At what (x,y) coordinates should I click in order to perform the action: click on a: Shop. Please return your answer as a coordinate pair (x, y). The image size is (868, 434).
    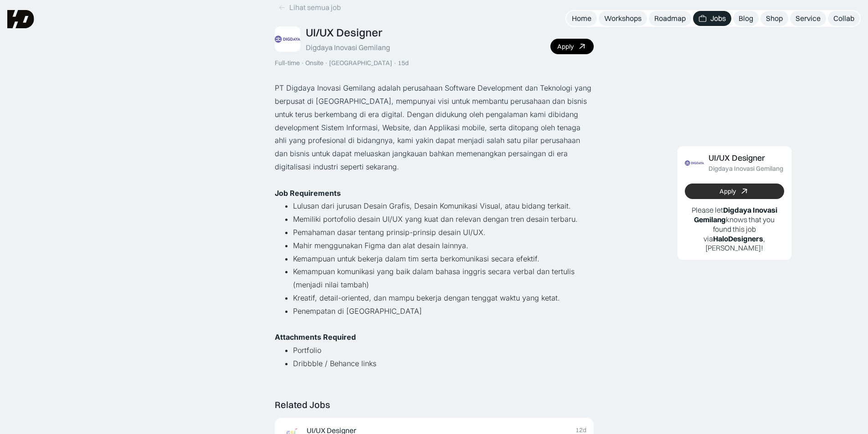
    Looking at the image, I should click on (774, 19).